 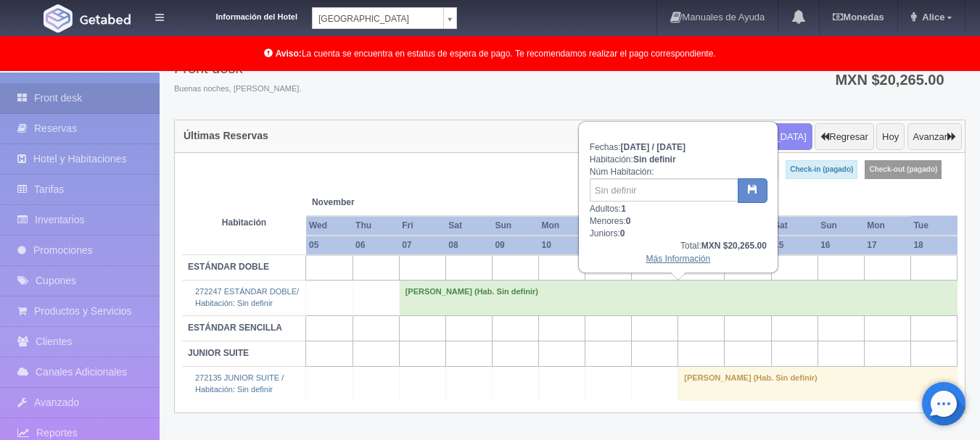 What do you see at coordinates (247, 297) in the screenshot?
I see `a: 272247 ESTÁNDAR DOBLE/Habitación: Sin definir` at bounding box center [247, 297].